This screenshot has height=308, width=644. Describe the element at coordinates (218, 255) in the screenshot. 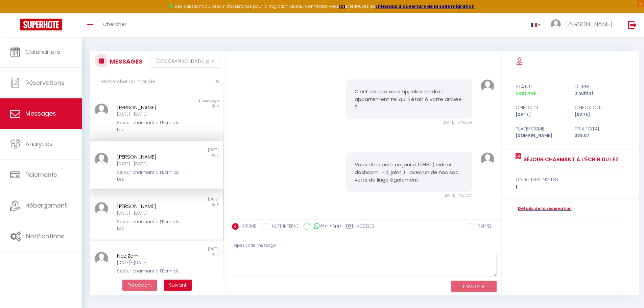

I see `span: 11` at that location.